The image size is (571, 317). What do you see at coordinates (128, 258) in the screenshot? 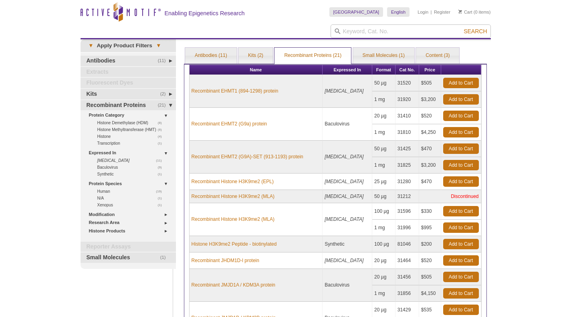
I see `a: (1)Small Molecules` at bounding box center [128, 258].